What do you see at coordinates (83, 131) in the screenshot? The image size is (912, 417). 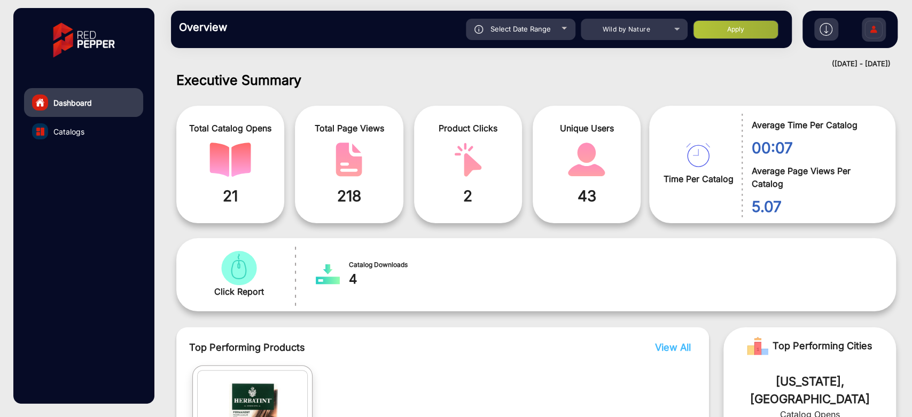 I see `a: Catalogs` at bounding box center [83, 131].